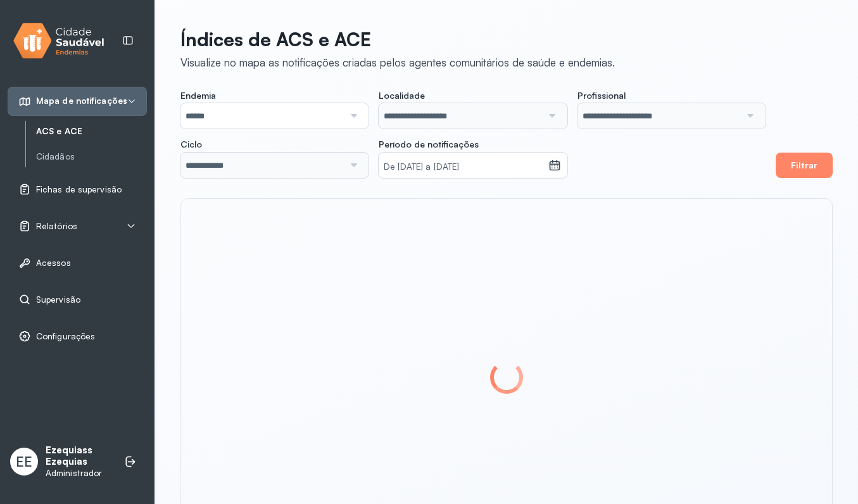 This screenshot has height=504, width=858. Describe the element at coordinates (191, 144) in the screenshot. I see `span: Ciclo` at that location.